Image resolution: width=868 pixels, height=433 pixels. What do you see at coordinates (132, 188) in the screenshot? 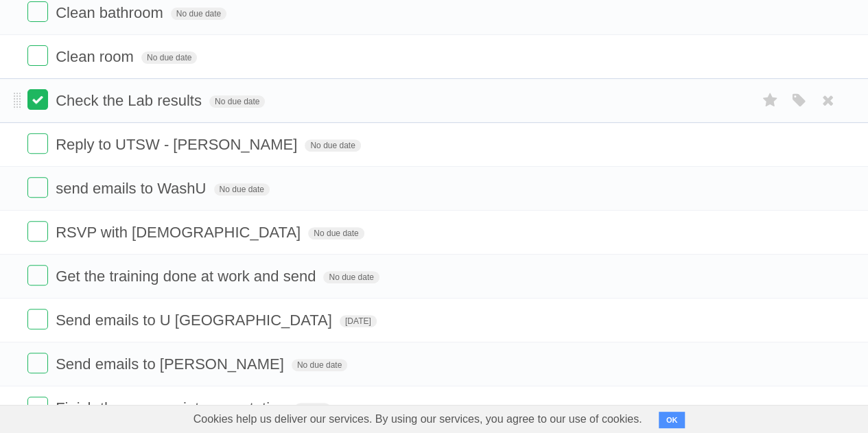
I see `span: send emails to WashU` at bounding box center [132, 188].